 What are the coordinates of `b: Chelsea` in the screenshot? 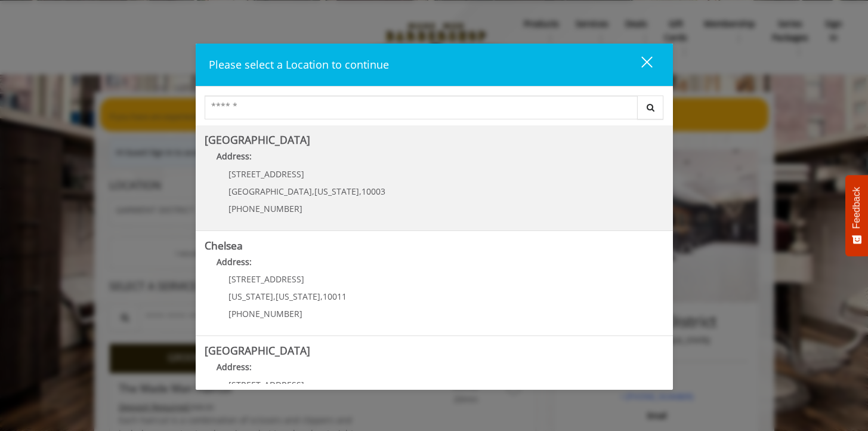 It's located at (224, 245).